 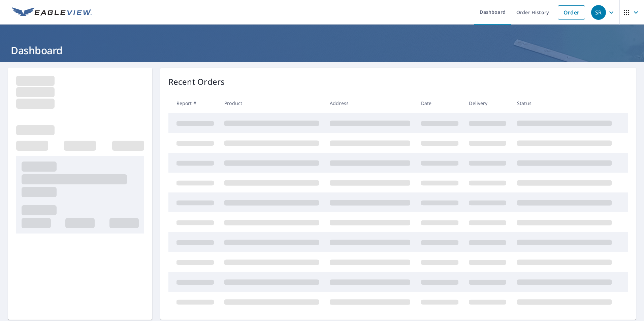 What do you see at coordinates (197, 82) in the screenshot?
I see `p: Recent Orders` at bounding box center [197, 82].